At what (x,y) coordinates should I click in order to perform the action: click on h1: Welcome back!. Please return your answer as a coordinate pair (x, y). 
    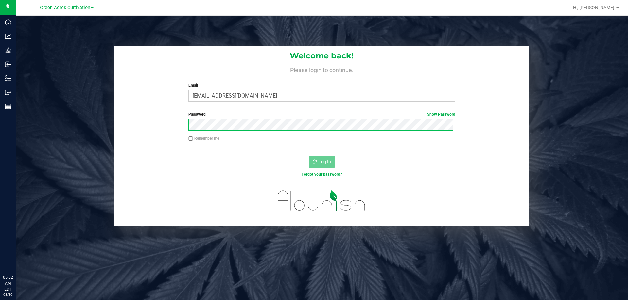
    Looking at the image, I should click on (322, 56).